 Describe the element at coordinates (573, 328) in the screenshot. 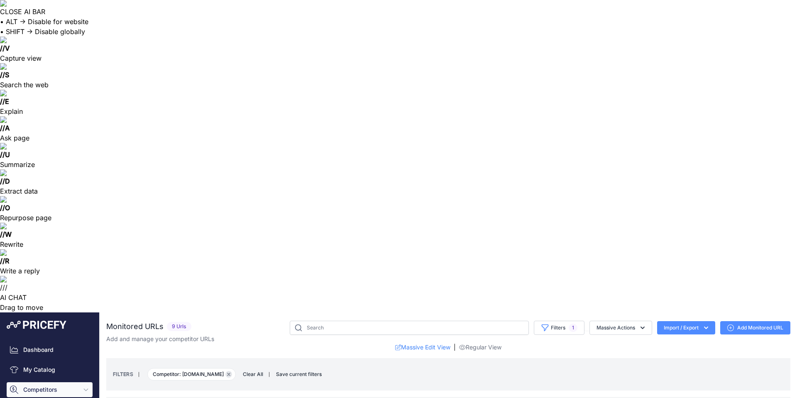

I see `span: 1` at that location.